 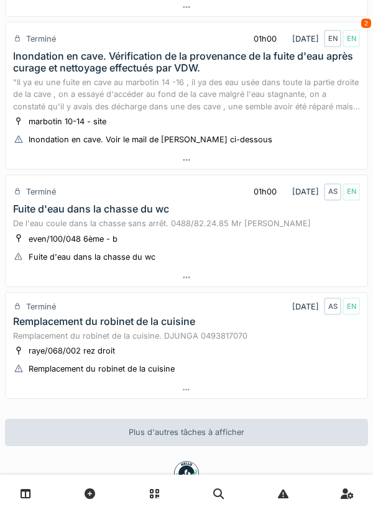 I want to click on div: raye/068/002 rez droit, so click(x=71, y=351).